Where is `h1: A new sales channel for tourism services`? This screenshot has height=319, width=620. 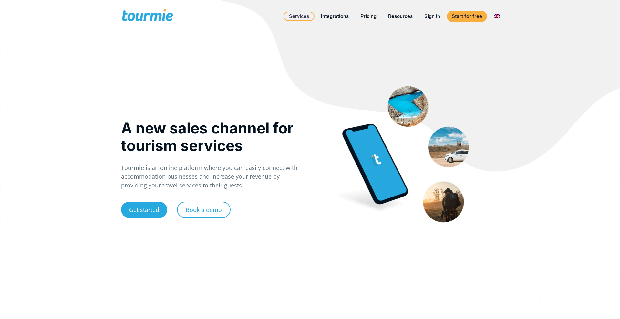
h1: A new sales channel for tourism services is located at coordinates (212, 137).